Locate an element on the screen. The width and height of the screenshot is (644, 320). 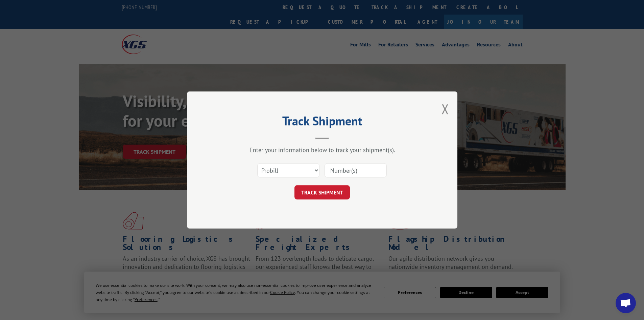
a: Open chat is located at coordinates (626, 303).